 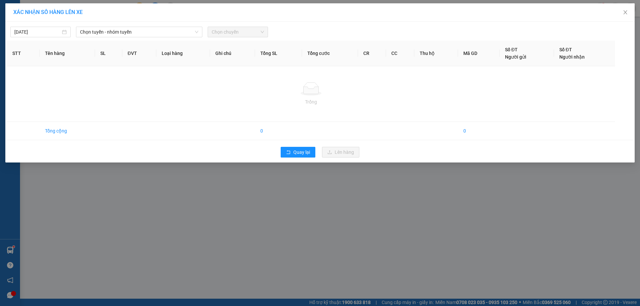 What do you see at coordinates (37, 32) in the screenshot?
I see `input: 15/10/2025` at bounding box center [37, 32].